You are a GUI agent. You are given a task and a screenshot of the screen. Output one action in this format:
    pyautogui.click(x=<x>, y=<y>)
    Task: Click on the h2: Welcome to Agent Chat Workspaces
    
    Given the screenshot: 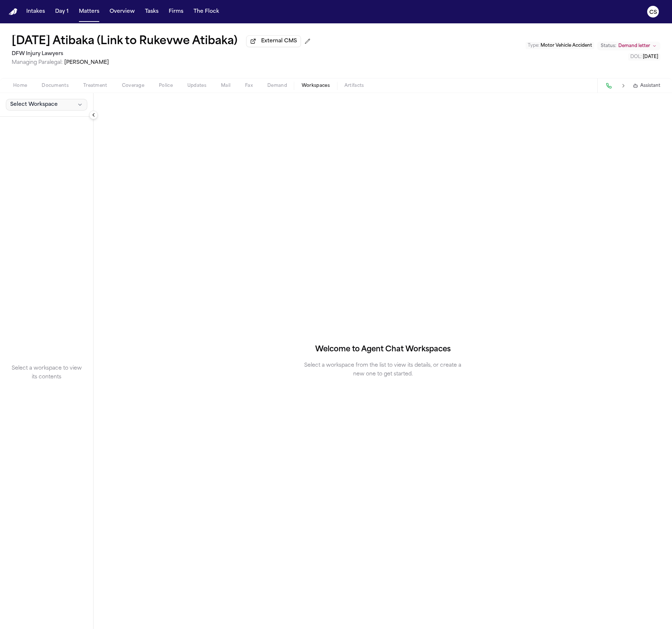 What is the action you would take?
    pyautogui.click(x=383, y=350)
    